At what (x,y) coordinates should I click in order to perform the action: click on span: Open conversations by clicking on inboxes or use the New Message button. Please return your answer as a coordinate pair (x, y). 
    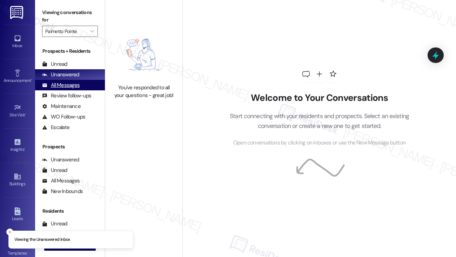
    Looking at the image, I should click on (319, 142).